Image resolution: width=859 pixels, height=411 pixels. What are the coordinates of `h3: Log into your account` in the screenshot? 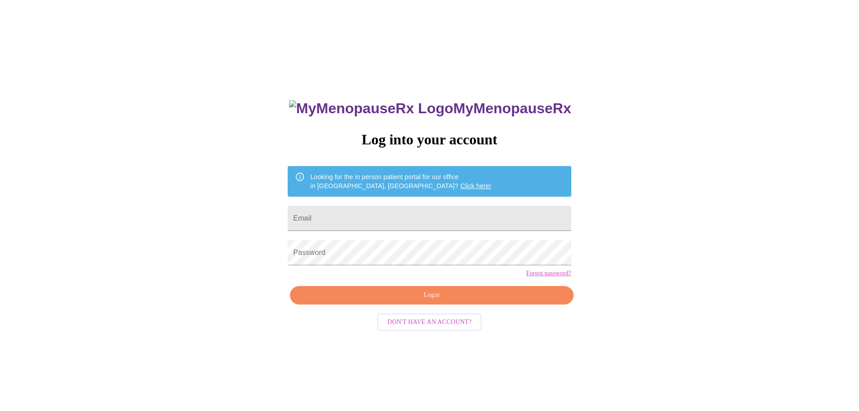 It's located at (429, 139).